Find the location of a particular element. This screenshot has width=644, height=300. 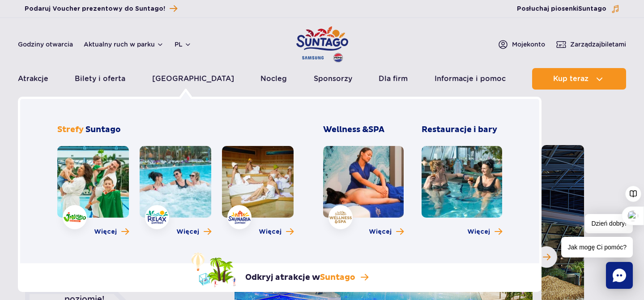

span: Strefy is located at coordinates (70, 129).